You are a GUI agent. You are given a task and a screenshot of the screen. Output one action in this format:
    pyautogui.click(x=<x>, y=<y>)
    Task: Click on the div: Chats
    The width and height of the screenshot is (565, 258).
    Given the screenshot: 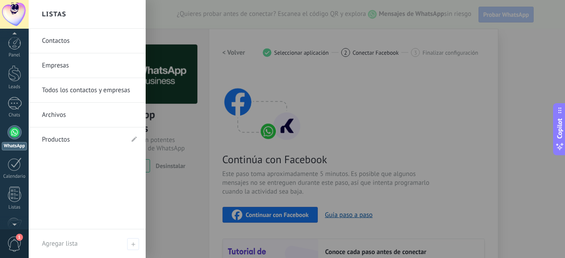 What is the action you would take?
    pyautogui.click(x=15, y=115)
    